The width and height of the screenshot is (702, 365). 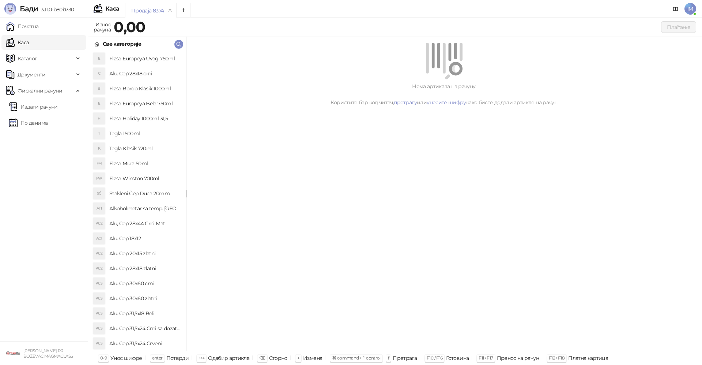 I want to click on div: Измена, so click(x=313, y=358).